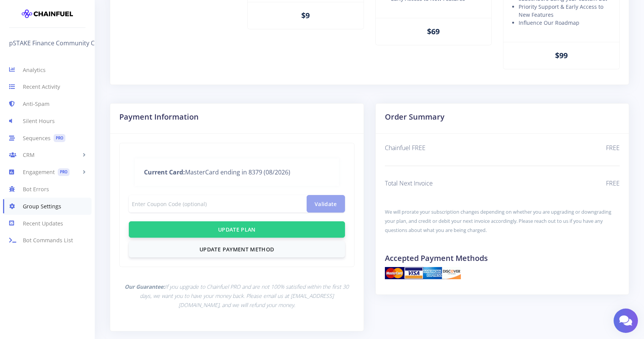 The height and width of the screenshot is (339, 644). Describe the element at coordinates (145, 286) in the screenshot. I see `b: Our Guarantee:` at that location.